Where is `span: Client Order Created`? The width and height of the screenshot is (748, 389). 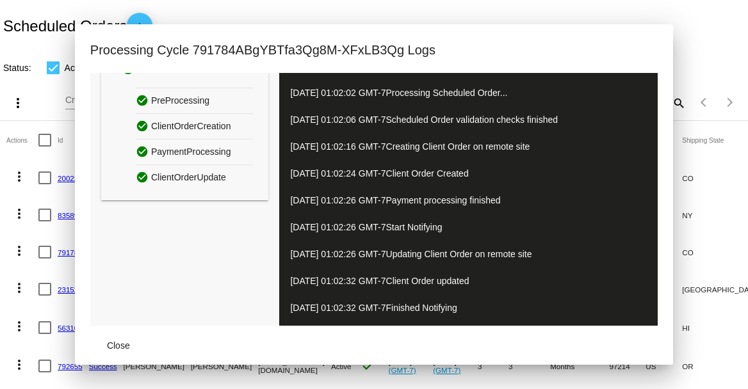 span: Client Order Created is located at coordinates (427, 174).